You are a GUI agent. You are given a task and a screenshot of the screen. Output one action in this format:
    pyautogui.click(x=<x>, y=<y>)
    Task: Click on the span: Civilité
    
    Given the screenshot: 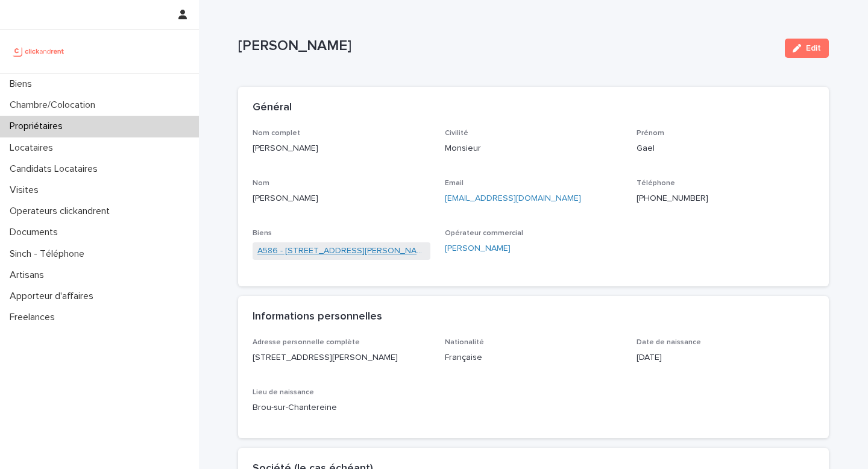 What is the action you would take?
    pyautogui.click(x=457, y=133)
    